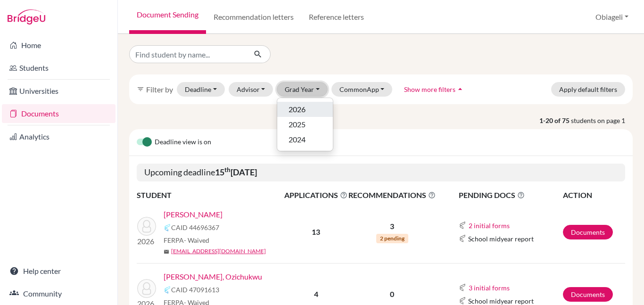 This screenshot has height=305, width=644. Describe the element at coordinates (305, 125) in the screenshot. I see `button: 2025` at that location.